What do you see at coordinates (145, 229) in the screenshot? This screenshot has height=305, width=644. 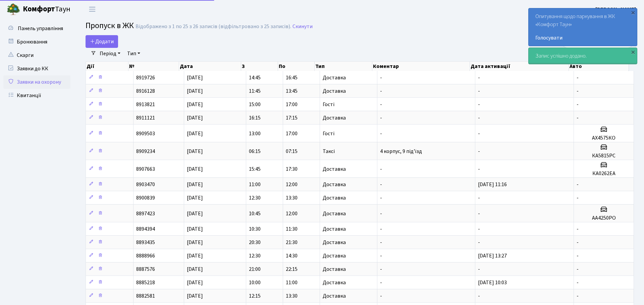 I see `span: 8894394` at bounding box center [145, 229].